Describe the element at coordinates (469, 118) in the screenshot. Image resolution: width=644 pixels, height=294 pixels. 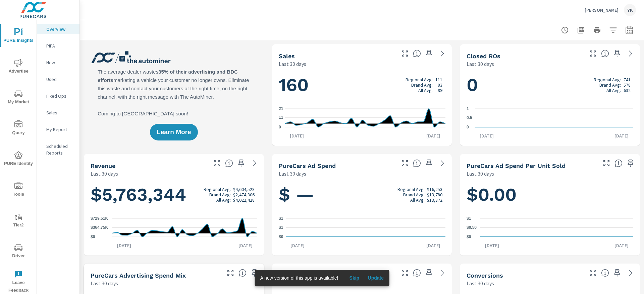
I see `text: 0.5` at that location.